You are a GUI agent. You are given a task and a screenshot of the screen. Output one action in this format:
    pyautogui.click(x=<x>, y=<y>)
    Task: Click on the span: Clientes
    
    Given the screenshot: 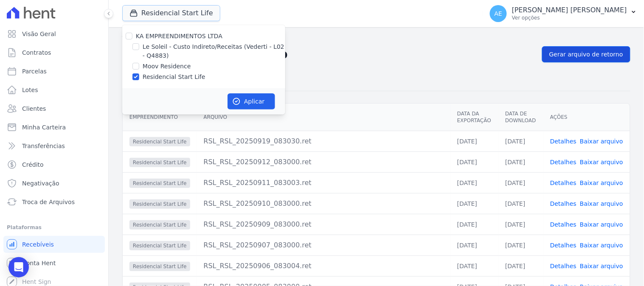 What is the action you would take?
    pyautogui.click(x=34, y=108)
    